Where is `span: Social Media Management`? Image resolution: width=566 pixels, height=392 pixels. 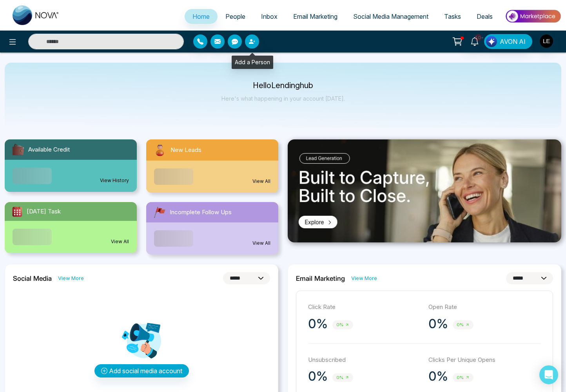 span: Social Media Management is located at coordinates (391, 17).